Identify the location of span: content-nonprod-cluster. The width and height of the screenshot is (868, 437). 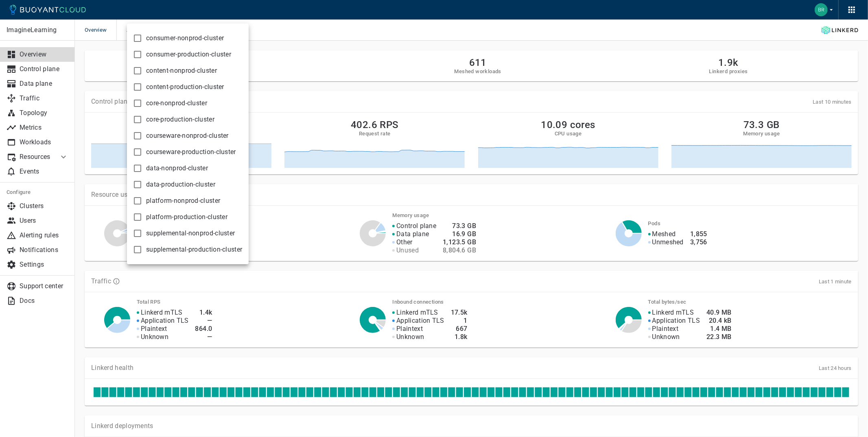
(182, 71).